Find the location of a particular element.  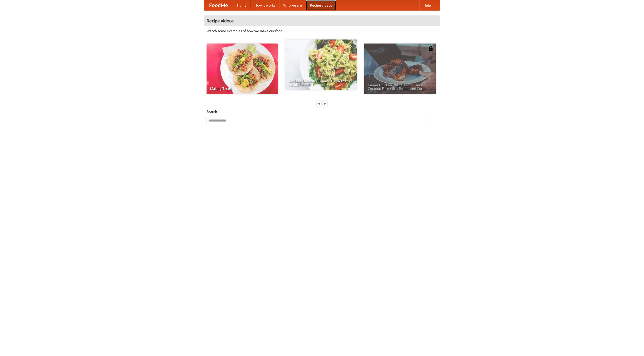

a: Who we are is located at coordinates (292, 6).